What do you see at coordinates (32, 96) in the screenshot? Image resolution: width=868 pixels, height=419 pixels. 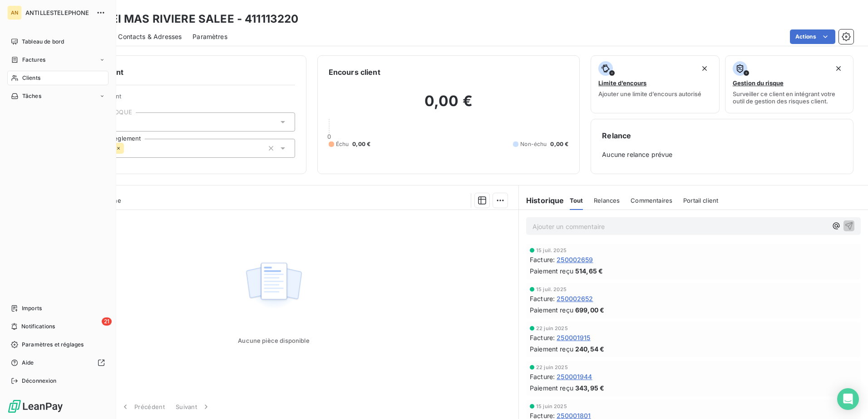 I see `span: Tâches` at bounding box center [32, 96].